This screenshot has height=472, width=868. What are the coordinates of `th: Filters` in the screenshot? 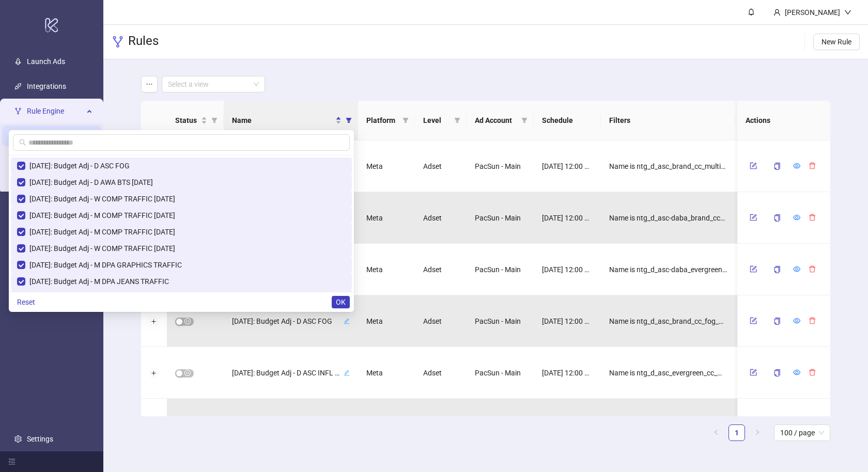 It's located at (668, 120).